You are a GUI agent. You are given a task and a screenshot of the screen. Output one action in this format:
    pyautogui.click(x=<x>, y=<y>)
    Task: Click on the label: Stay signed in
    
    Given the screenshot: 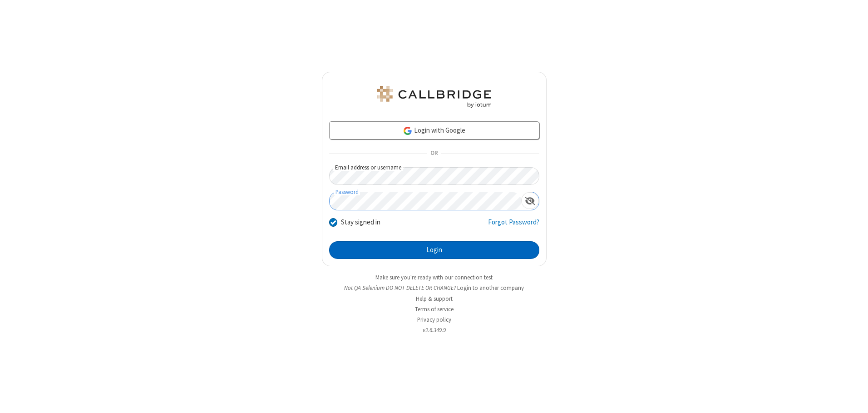 What is the action you would take?
    pyautogui.click(x=361, y=222)
    